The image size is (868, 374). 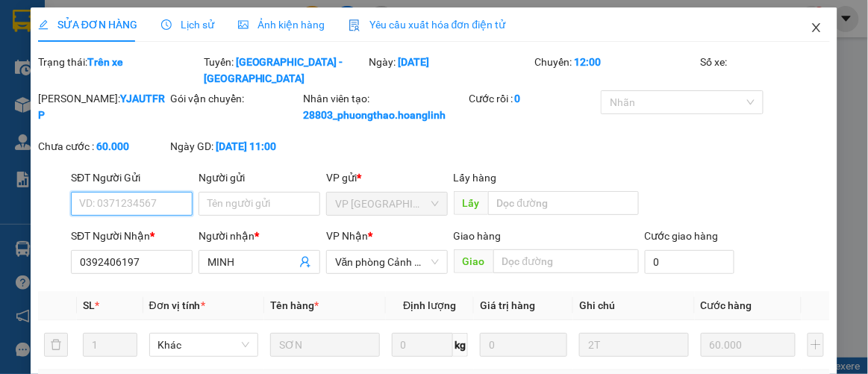 What do you see at coordinates (387, 204) in the screenshot?
I see `span: VP Mỹ Đình` at bounding box center [387, 204].